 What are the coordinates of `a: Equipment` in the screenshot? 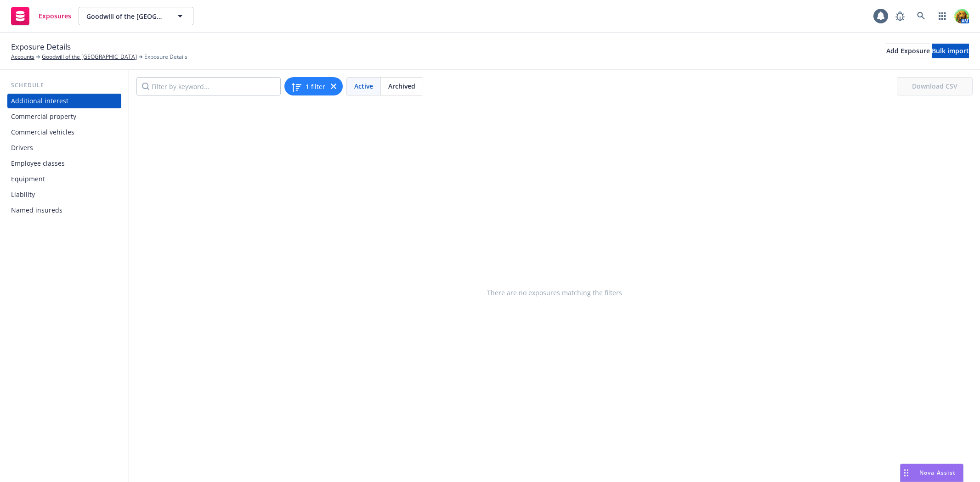 It's located at (64, 179).